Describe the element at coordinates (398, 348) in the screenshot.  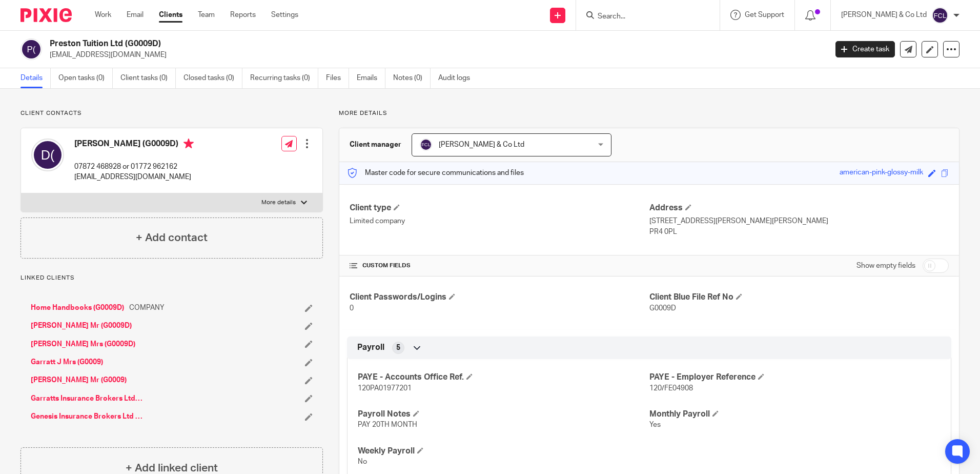
I see `span: 5` at that location.